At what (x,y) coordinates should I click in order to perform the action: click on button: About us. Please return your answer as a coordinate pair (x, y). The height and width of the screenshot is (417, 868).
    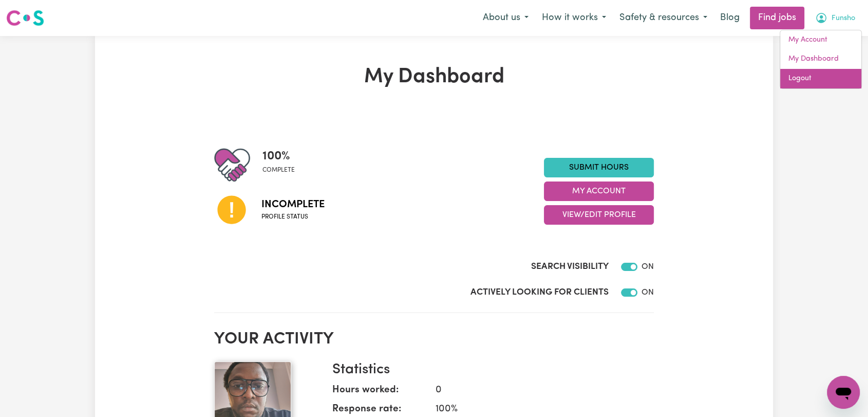
    Looking at the image, I should click on (505, 18).